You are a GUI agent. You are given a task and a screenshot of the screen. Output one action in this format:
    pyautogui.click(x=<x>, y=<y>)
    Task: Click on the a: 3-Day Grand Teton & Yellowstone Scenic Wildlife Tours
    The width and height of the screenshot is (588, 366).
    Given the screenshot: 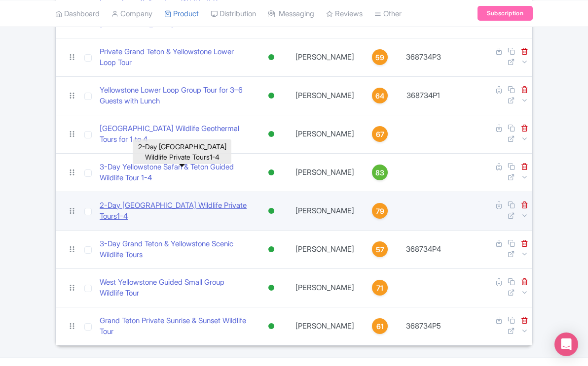 What is the action you would take?
    pyautogui.click(x=174, y=249)
    